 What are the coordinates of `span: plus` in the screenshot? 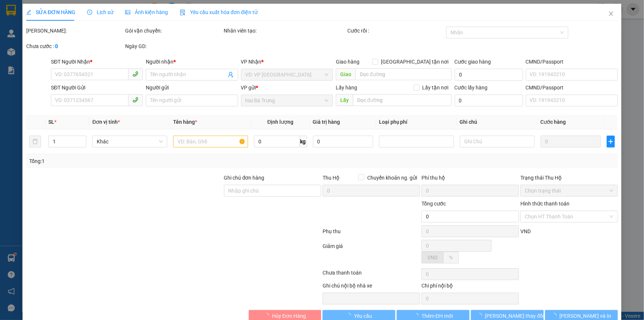 It's located at (611, 141).